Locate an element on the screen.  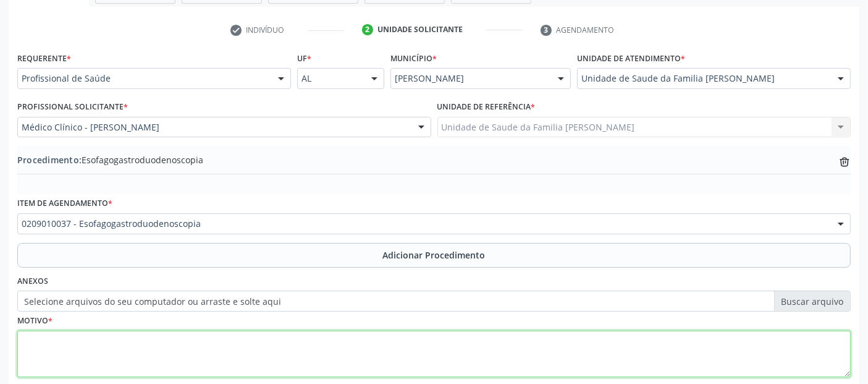
span: Adicionar Procedimento is located at coordinates (435, 255).